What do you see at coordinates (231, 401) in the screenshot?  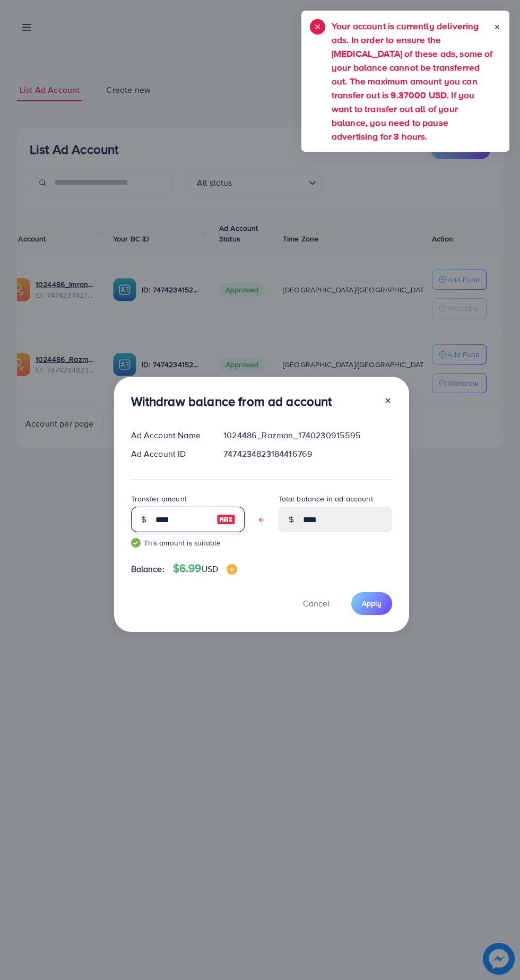 I see `h3: Withdraw balance from ad account` at bounding box center [231, 401].